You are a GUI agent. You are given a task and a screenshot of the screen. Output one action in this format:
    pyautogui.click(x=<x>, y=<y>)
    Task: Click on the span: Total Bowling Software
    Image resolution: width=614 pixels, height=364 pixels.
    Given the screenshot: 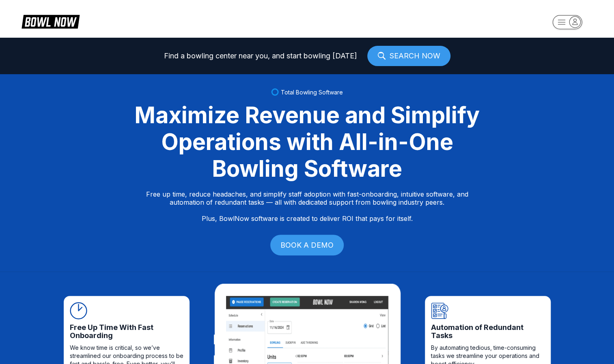 What is the action you would take?
    pyautogui.click(x=312, y=92)
    